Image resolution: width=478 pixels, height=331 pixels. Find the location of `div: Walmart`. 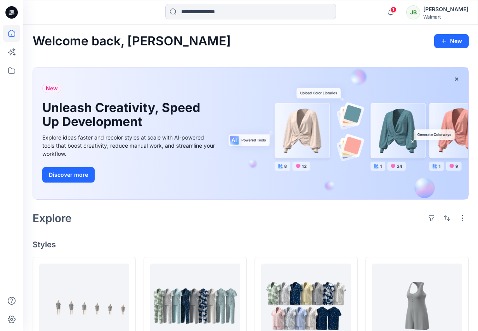

div: Walmart is located at coordinates (446, 17).